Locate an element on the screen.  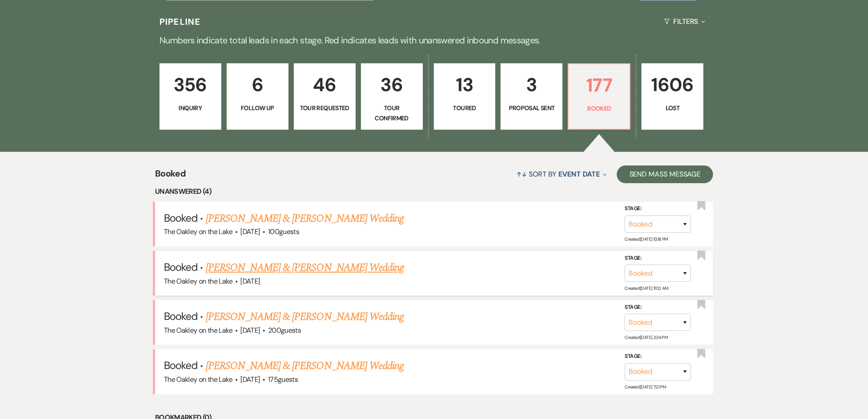
span: 175 guests is located at coordinates (283, 379).